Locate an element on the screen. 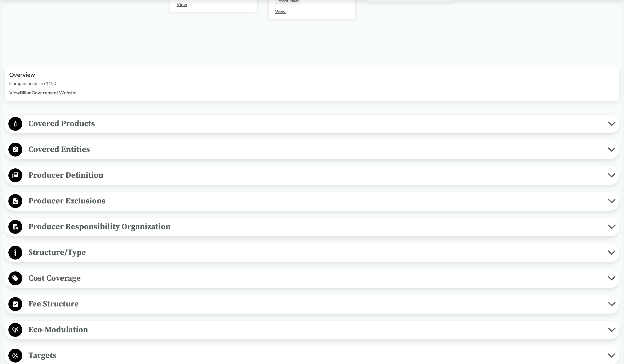 This screenshot has width=624, height=364. span: Cost Coverage is located at coordinates (315, 278).